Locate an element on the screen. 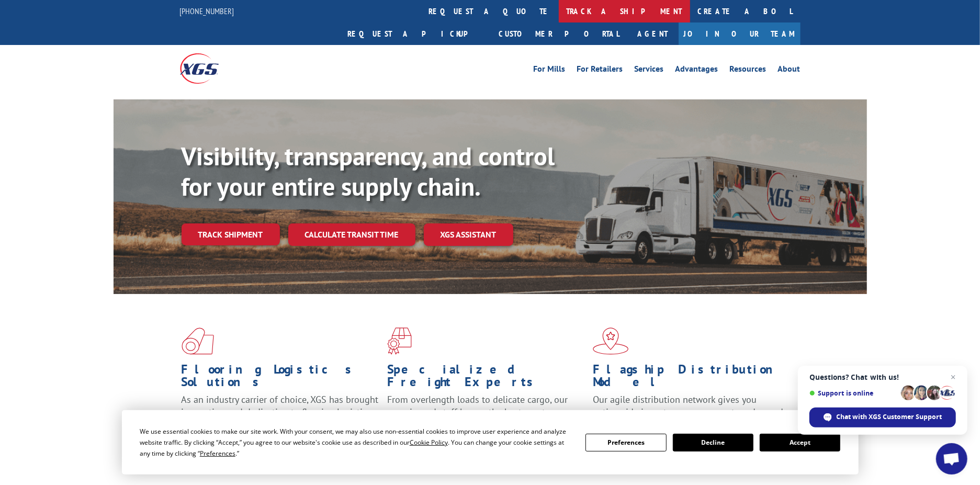 This screenshot has width=980, height=485. img: xgs-icon-total-supply-chain-intelligence-red is located at coordinates (198, 341).